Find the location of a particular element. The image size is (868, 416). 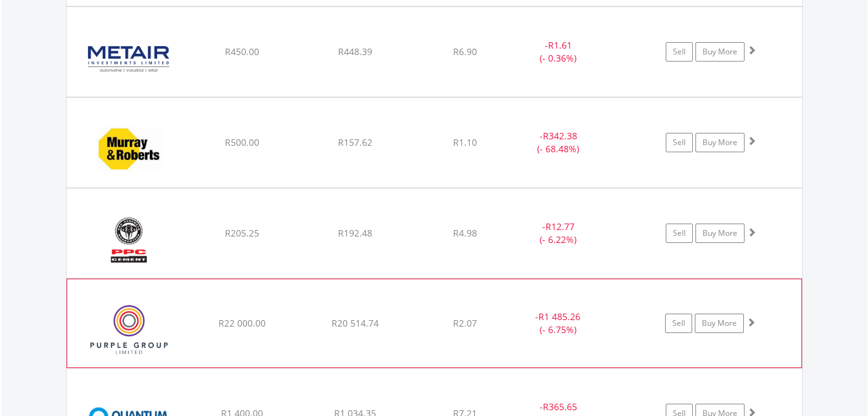

span: R2.07 is located at coordinates (465, 323).